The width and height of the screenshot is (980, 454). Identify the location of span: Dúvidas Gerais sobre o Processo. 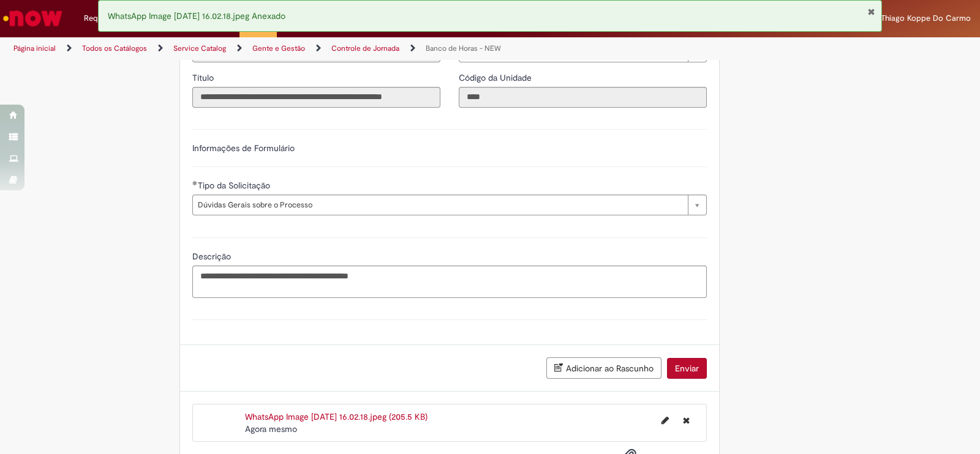
(440, 205).